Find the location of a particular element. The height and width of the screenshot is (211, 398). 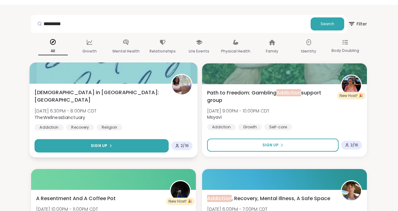

img: Msyavi is located at coordinates (352, 85).